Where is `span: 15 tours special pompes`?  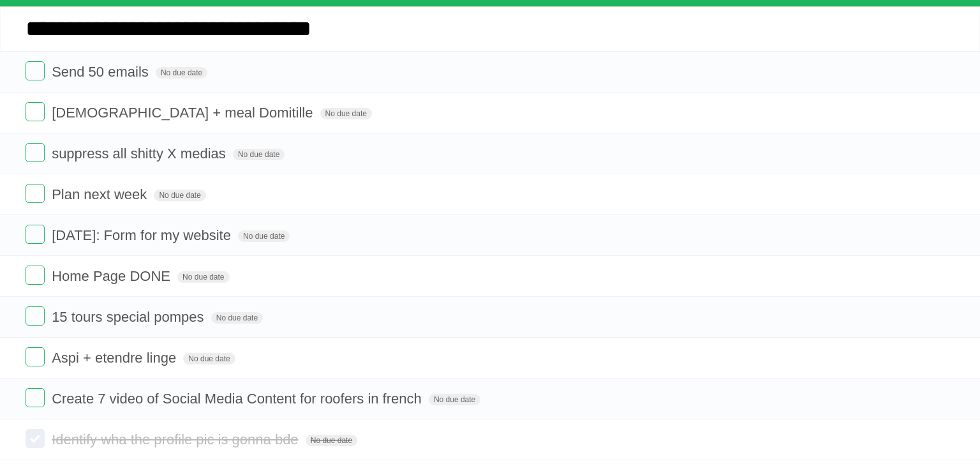 span: 15 tours special pompes is located at coordinates (129, 316).